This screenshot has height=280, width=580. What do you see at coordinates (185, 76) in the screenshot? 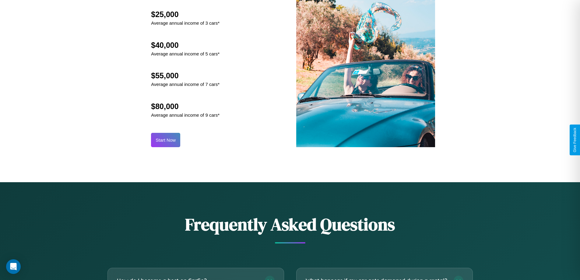
I see `h2: $55,000` at bounding box center [185, 76].